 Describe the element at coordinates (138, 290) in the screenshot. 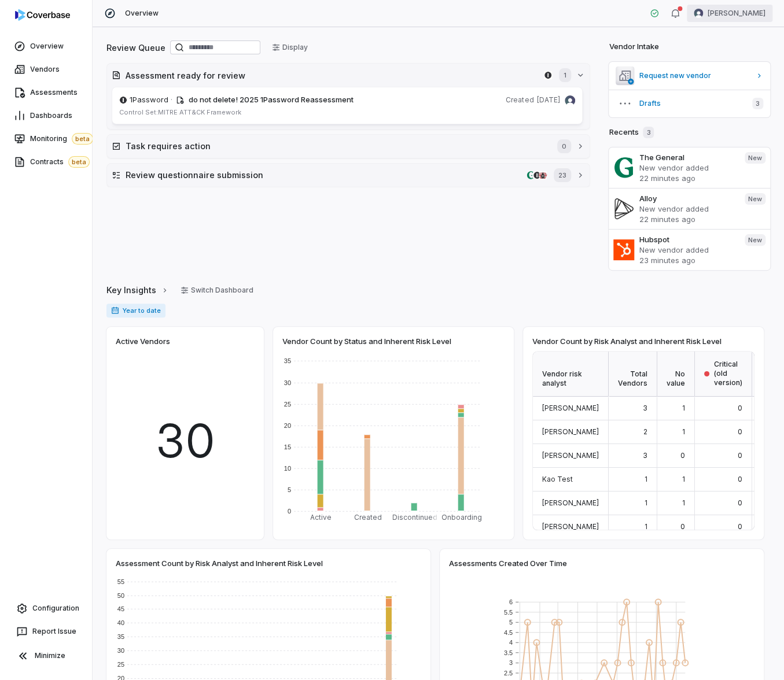

I see `button: Key Insights` at that location.